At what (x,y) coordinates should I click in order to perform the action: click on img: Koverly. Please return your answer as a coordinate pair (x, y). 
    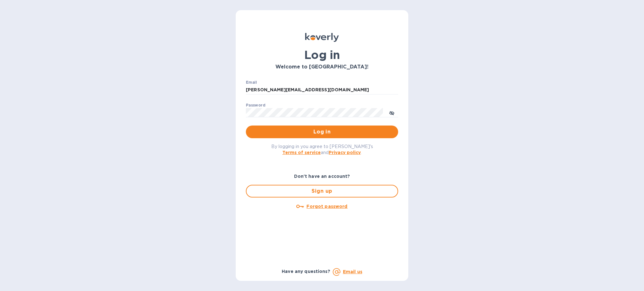
    Looking at the image, I should click on (322, 37).